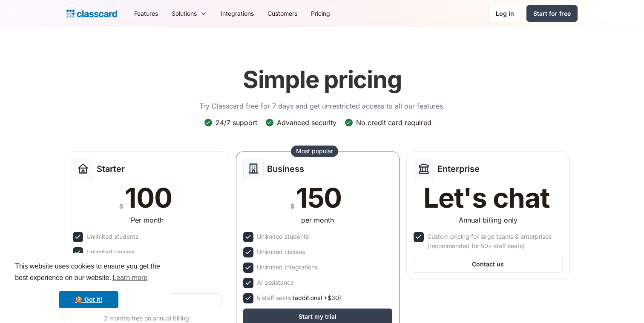 This screenshot has width=644, height=323. I want to click on div: Most popular, so click(314, 151).